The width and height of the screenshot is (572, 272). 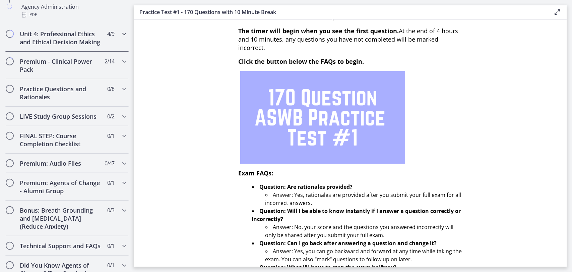 I want to click on span: 4 / 9, so click(x=111, y=34).